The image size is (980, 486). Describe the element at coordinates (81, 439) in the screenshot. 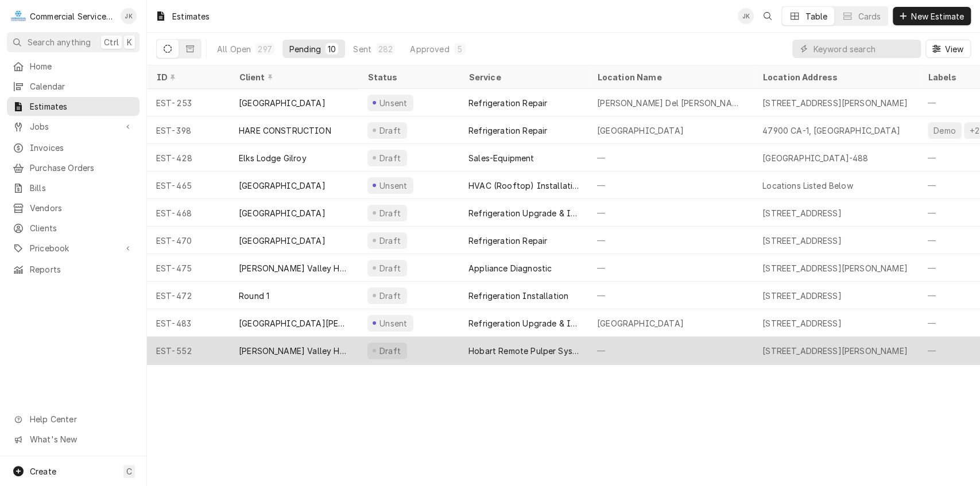

I see `span: What's New` at that location.